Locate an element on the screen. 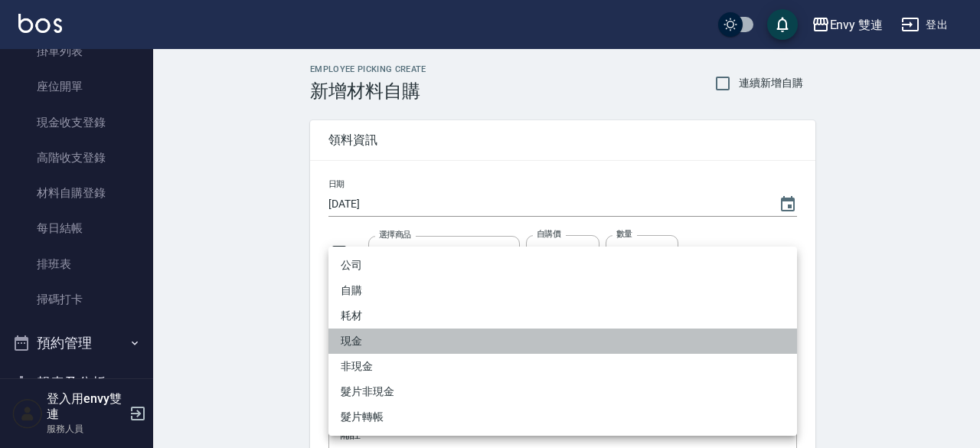 The image size is (980, 448). li: 耗材 is located at coordinates (563, 316).